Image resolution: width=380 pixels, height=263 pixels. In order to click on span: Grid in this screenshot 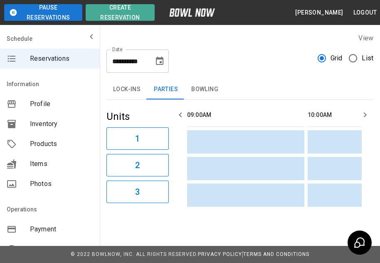, I will do `click(336, 58)`.